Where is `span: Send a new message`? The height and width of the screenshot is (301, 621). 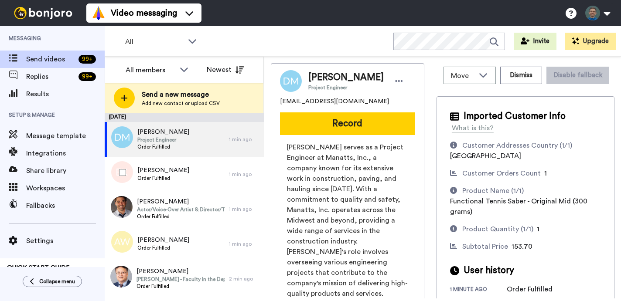
span: Send a new message is located at coordinates (180, 95).